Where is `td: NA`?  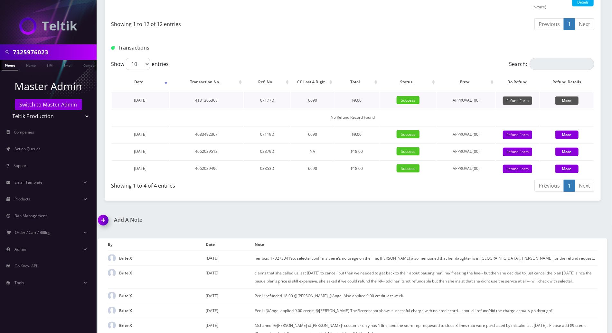
td: NA is located at coordinates (313, 151).